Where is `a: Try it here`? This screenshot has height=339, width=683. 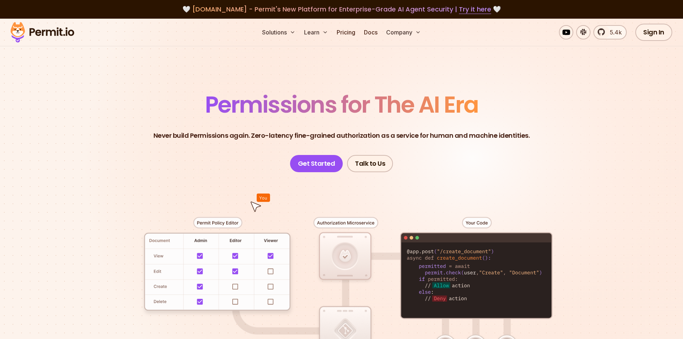 a: Try it here is located at coordinates (475, 9).